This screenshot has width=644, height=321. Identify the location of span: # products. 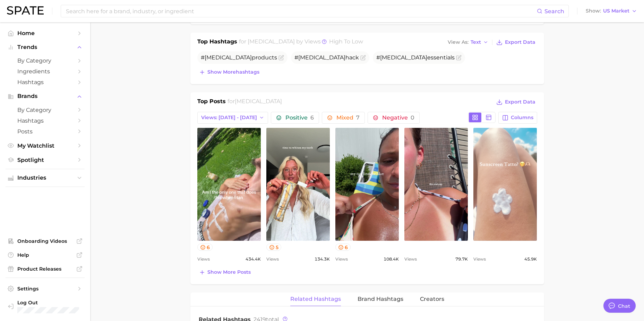
(239, 58).